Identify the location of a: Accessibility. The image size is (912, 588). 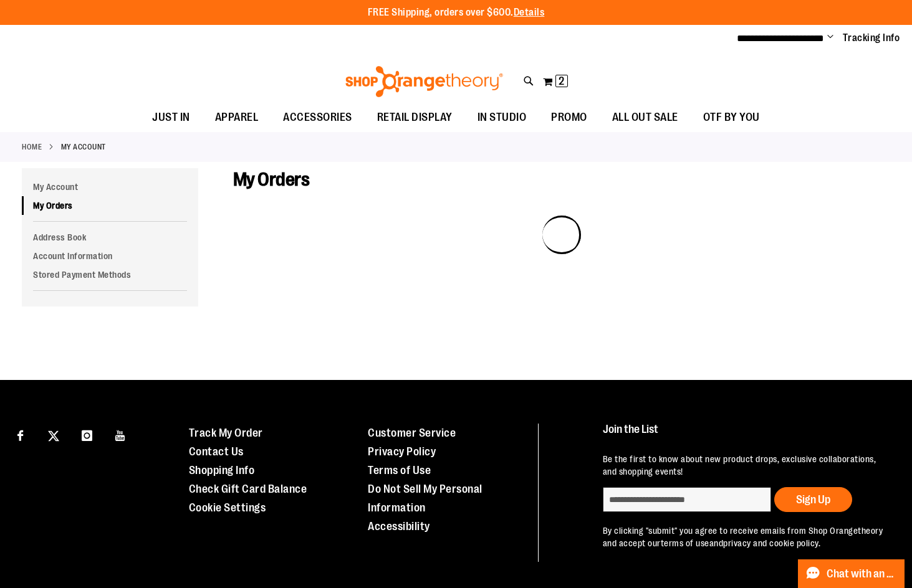
(399, 526).